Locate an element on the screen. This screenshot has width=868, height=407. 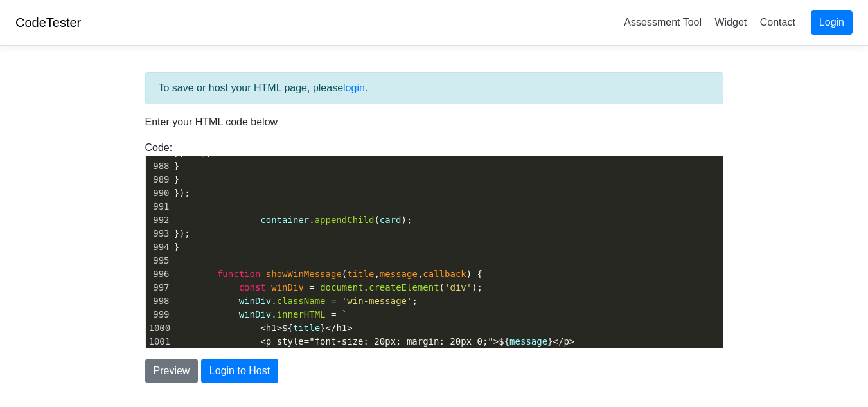
a: Contact is located at coordinates (778, 22).